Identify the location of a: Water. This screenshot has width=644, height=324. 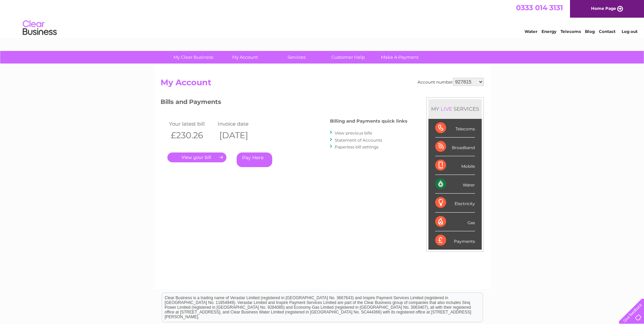
(531, 31).